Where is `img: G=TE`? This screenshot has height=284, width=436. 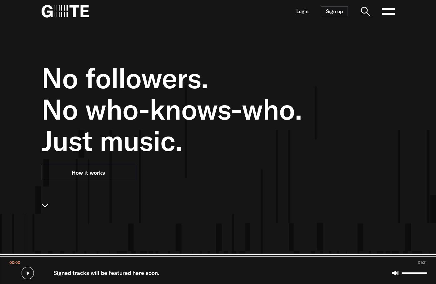
img: G=TE is located at coordinates (65, 11).